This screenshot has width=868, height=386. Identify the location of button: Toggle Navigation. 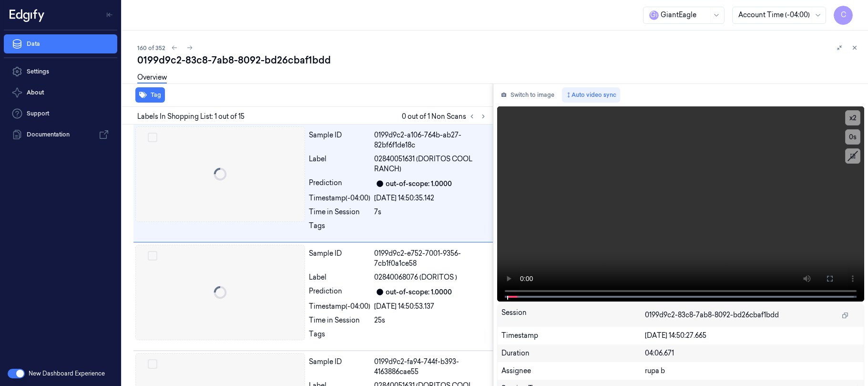
(109, 15).